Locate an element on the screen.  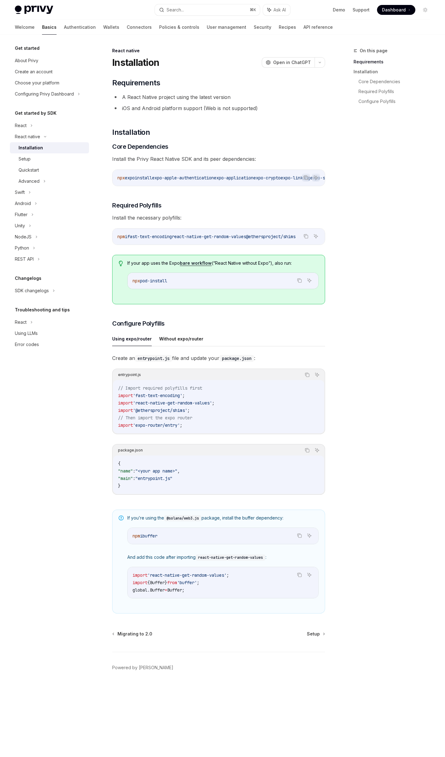
span: npx is located at coordinates (136, 281).